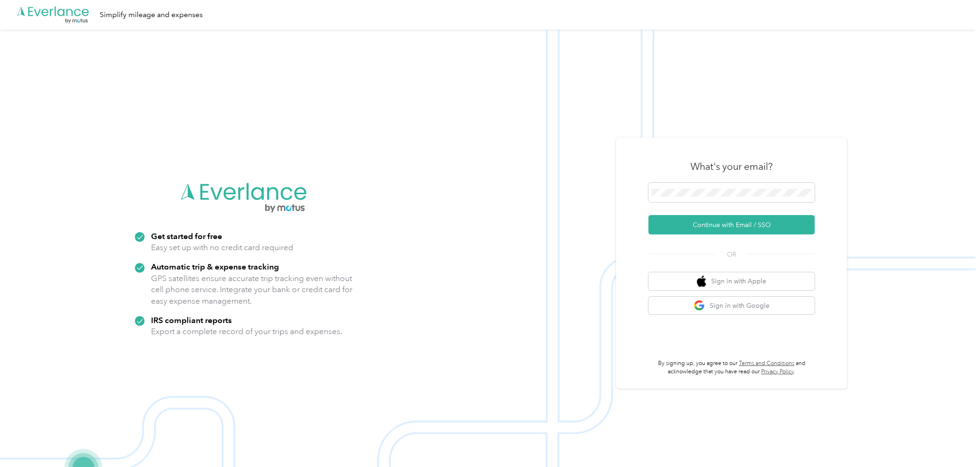  What do you see at coordinates (766, 363) in the screenshot?
I see `a: Terms and Conditions` at bounding box center [766, 363].